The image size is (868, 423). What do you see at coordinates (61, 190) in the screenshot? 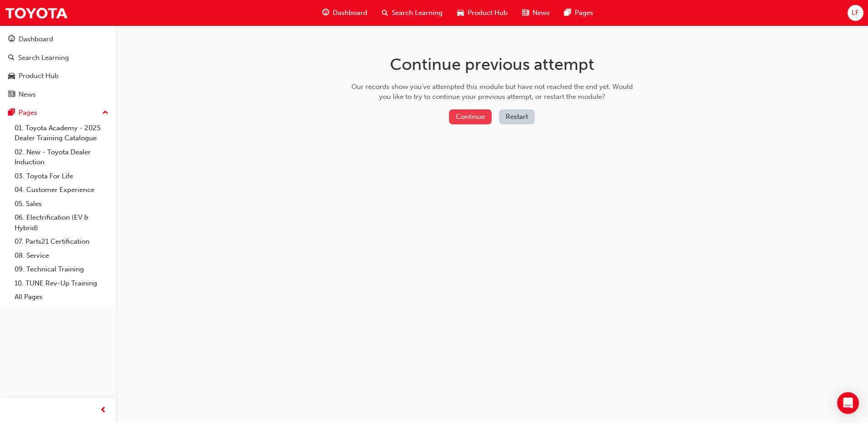
I see `a: 04. Customer Experience` at bounding box center [61, 190].